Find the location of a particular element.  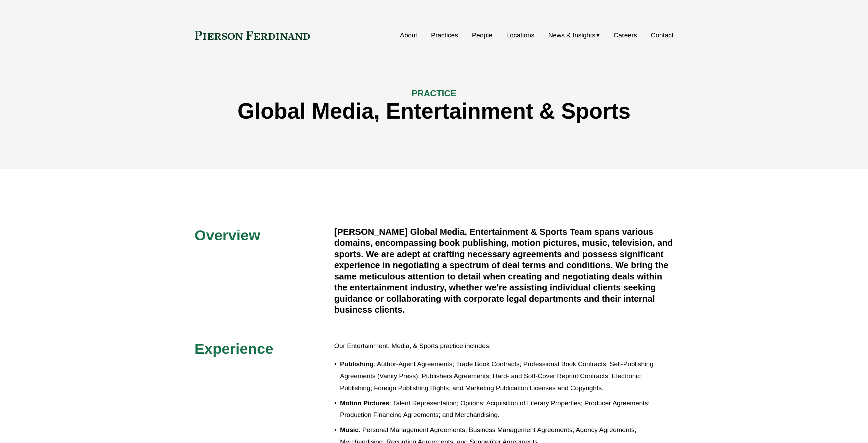

strong: Music is located at coordinates (349, 430).